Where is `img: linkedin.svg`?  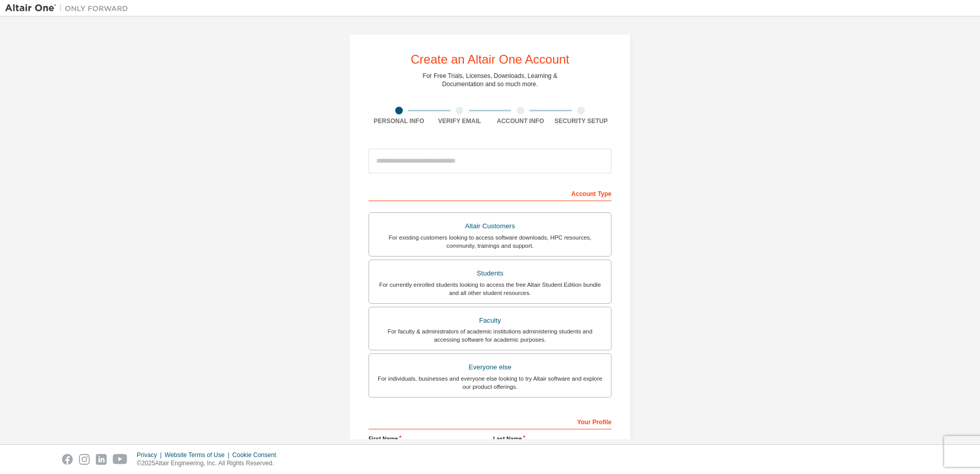 img: linkedin.svg is located at coordinates (101, 459).